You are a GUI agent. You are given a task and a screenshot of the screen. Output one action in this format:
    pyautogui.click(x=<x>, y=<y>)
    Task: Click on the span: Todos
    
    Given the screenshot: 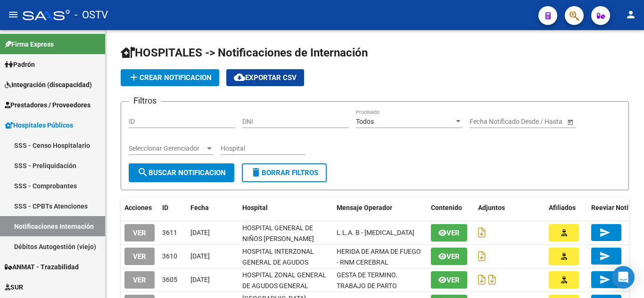 What is the action you would take?
    pyautogui.click(x=365, y=122)
    